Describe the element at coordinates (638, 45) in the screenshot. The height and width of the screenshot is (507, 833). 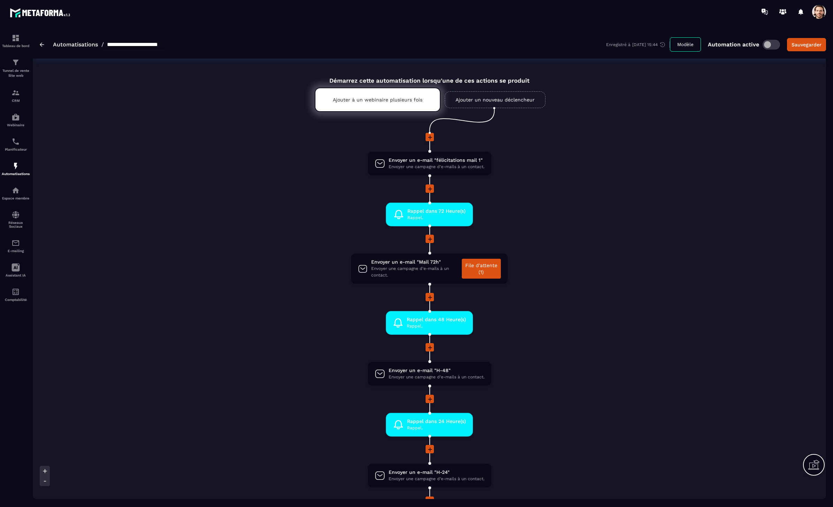
I see `div: Enregistré à` at that location.